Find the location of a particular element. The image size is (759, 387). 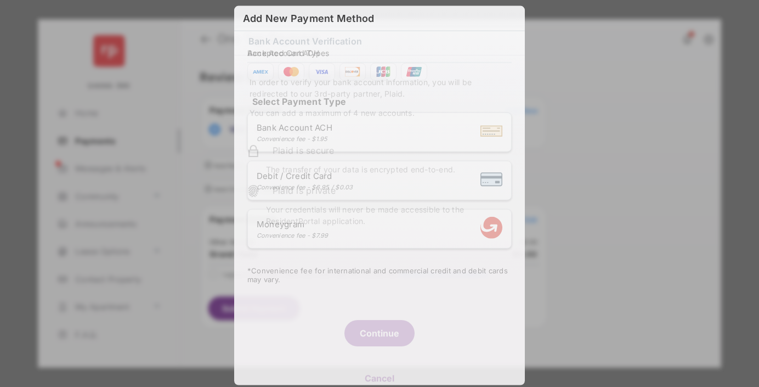

h2: Plaid is private is located at coordinates (392, 190).